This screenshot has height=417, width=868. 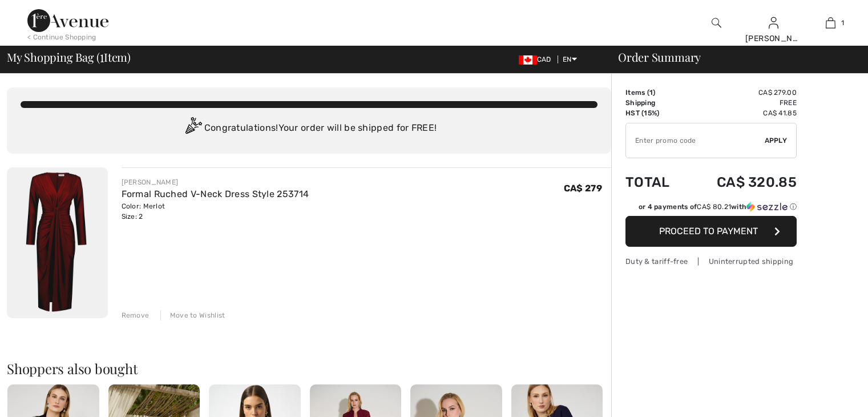 What do you see at coordinates (831, 23) in the screenshot?
I see `img: My Bag` at bounding box center [831, 23].